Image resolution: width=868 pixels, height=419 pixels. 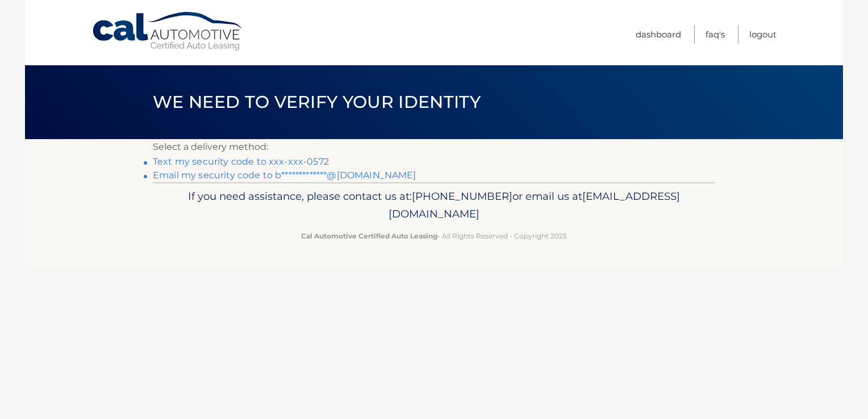 What do you see at coordinates (241, 162) in the screenshot?
I see `a: Text my security code to xxx-xxx-0572` at bounding box center [241, 162].